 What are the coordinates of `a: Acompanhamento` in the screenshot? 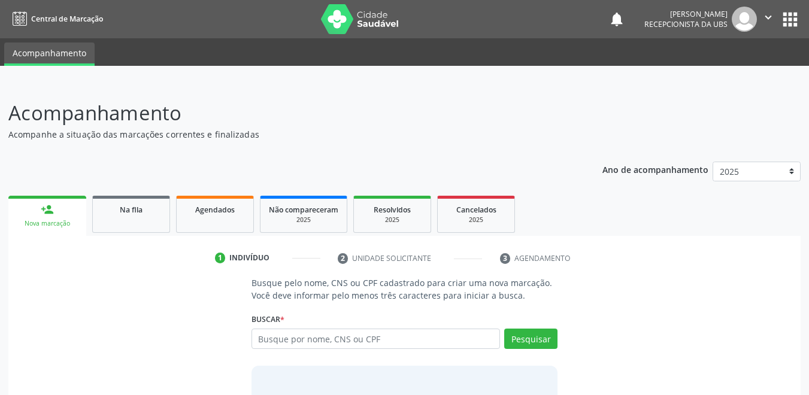 It's located at (49, 54).